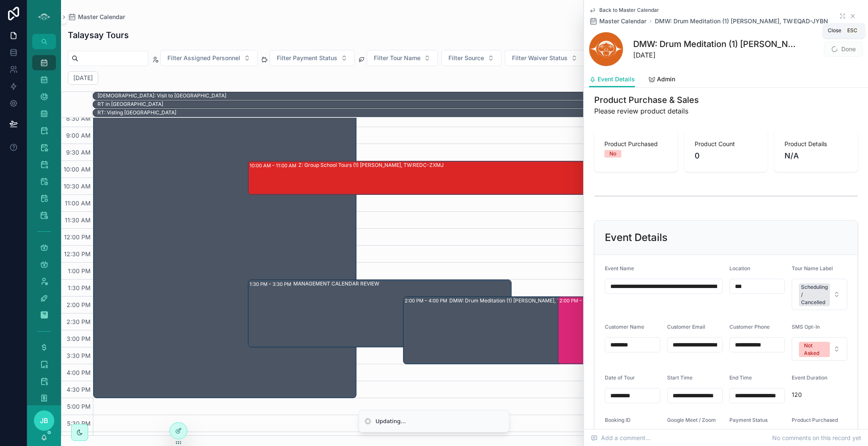 This screenshot has width=868, height=446. What do you see at coordinates (620, 378) in the screenshot?
I see `span: Date of Tour` at bounding box center [620, 378].